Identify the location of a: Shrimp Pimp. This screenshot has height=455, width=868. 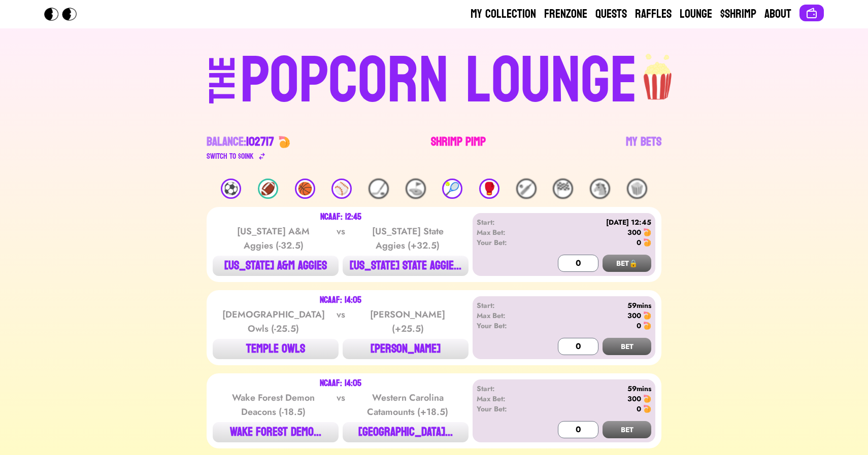
(458, 148).